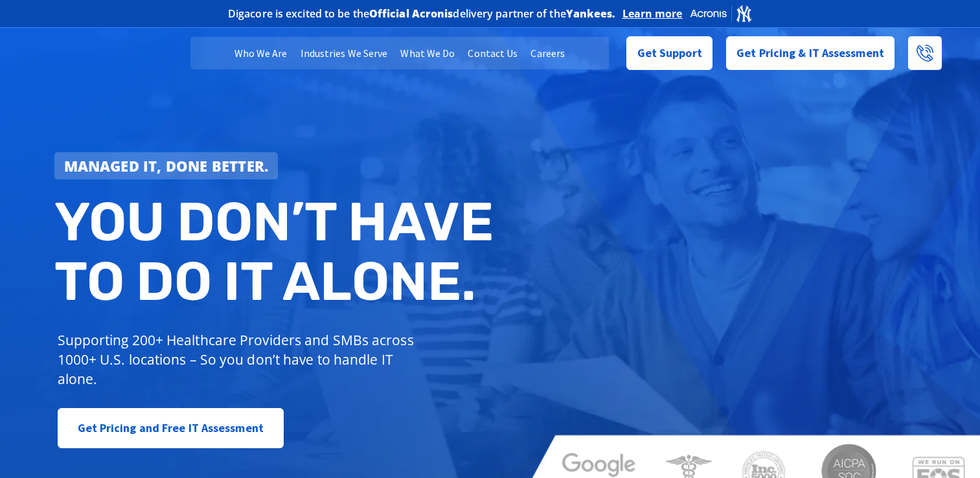 The image size is (980, 478). Describe the element at coordinates (810, 53) in the screenshot. I see `span: Get Pricing & IT Assessment` at that location.